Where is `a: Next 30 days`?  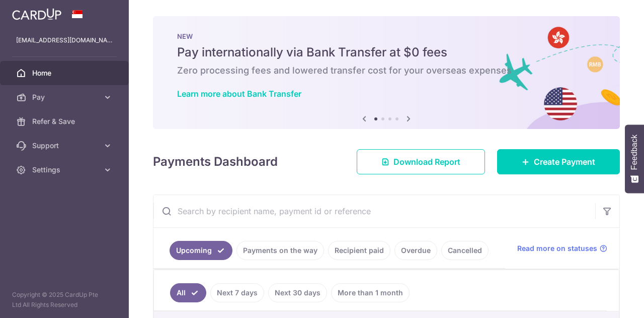 a: Next 30 days is located at coordinates (297, 293).